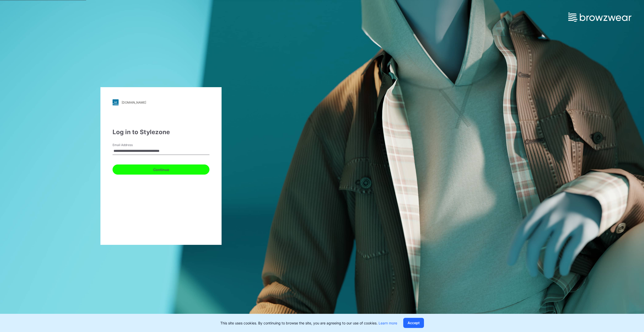  What do you see at coordinates (161, 132) in the screenshot?
I see `div: Log in to Stylezone` at bounding box center [161, 132].